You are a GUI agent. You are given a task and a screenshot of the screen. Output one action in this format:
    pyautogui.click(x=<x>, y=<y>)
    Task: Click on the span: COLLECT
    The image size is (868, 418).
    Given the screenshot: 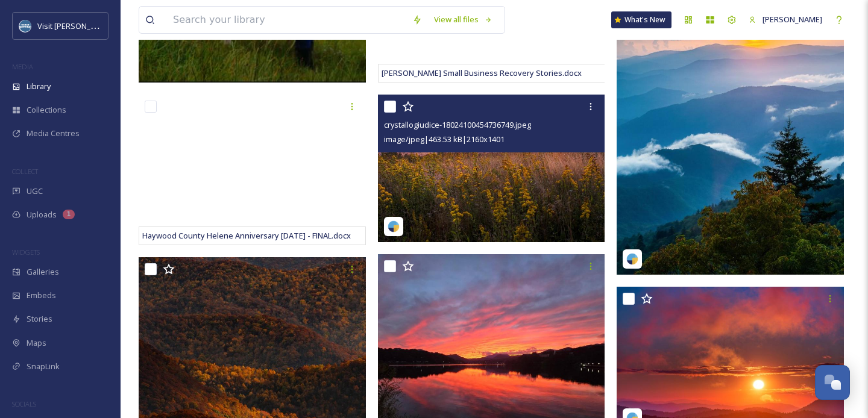 What is the action you would take?
    pyautogui.click(x=24, y=171)
    